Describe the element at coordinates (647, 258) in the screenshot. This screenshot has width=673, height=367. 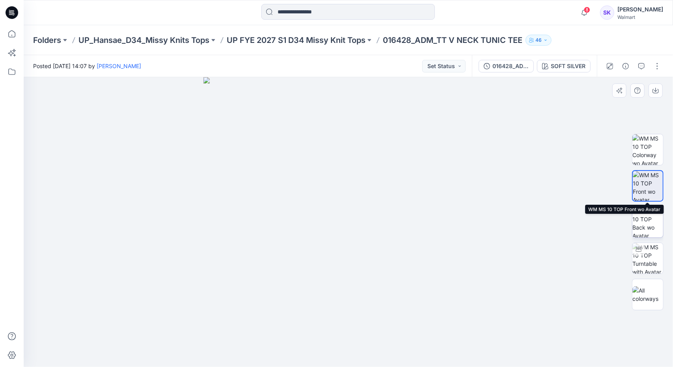
I see `img: WM MS 10 TOP Turntable with Avatar` at that location.